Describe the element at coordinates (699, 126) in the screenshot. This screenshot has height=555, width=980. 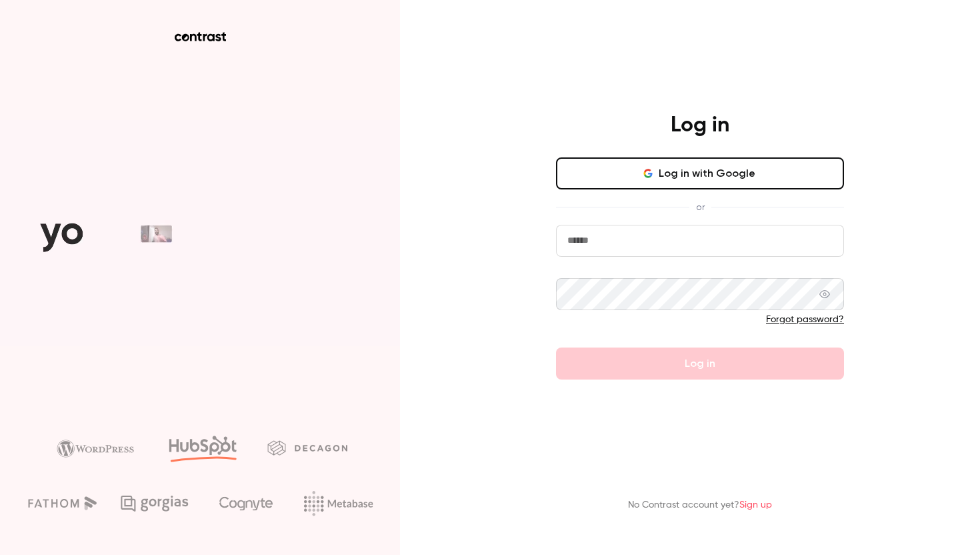
I see `h4: Log in` at that location.